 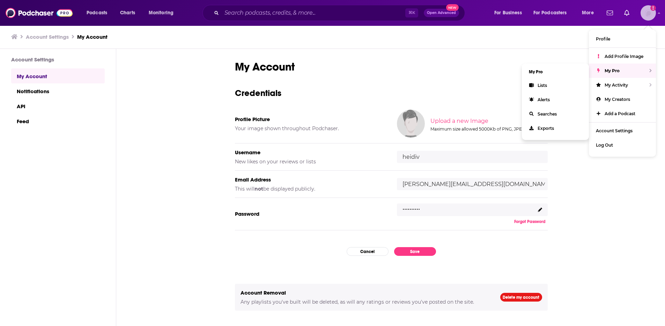 What do you see at coordinates (39, 13) in the screenshot?
I see `img: Podchaser - Follow, Share and Rate Podcasts` at bounding box center [39, 13].